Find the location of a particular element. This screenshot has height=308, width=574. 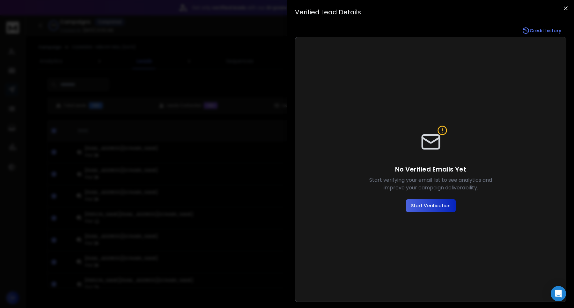

div: Open Intercom Messenger is located at coordinates (558, 294).